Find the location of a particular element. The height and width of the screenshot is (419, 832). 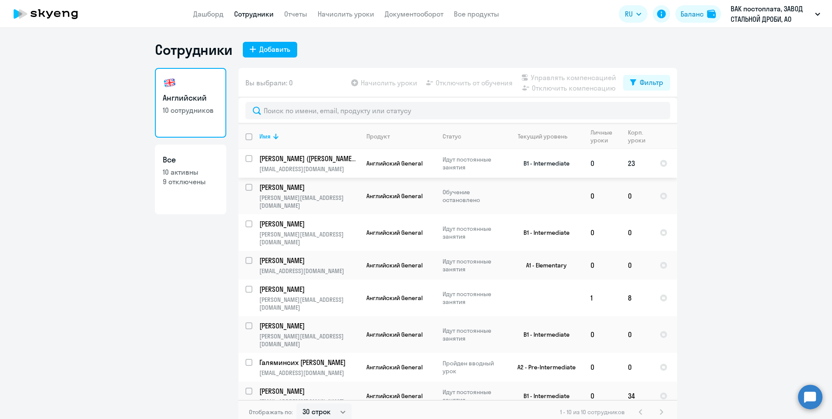

h3: Все is located at coordinates (191, 160).